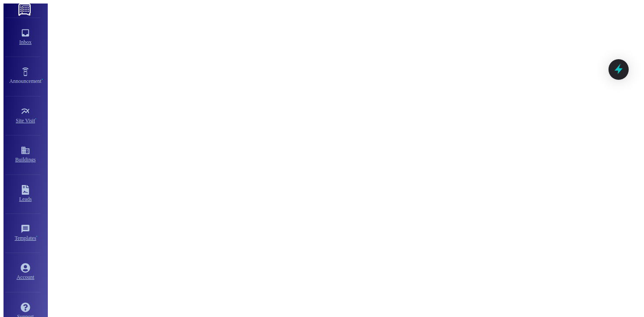 This screenshot has width=644, height=317. I want to click on img: ResiDesk Logo, so click(25, 9).